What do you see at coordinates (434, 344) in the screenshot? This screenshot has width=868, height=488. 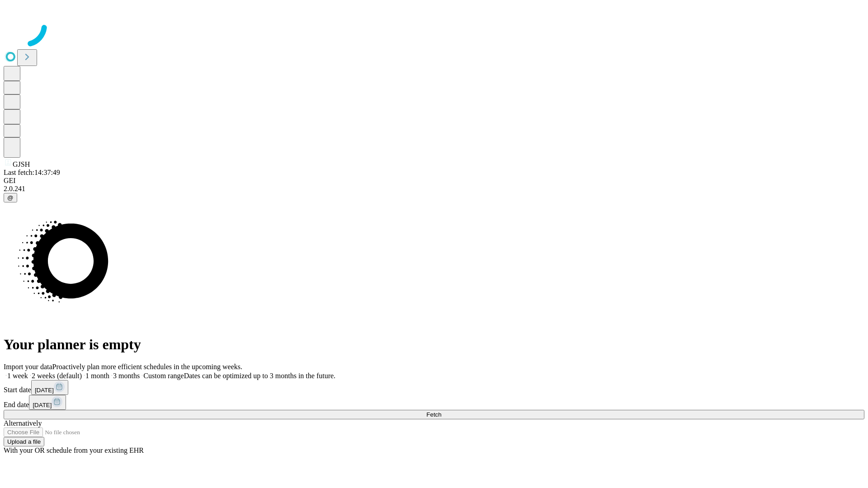 I see `h1: Your planner is empty` at bounding box center [434, 344].